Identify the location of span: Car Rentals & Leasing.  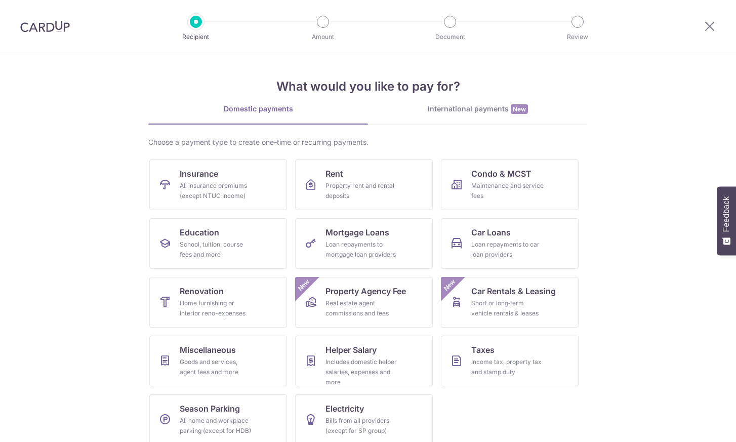
(514, 291).